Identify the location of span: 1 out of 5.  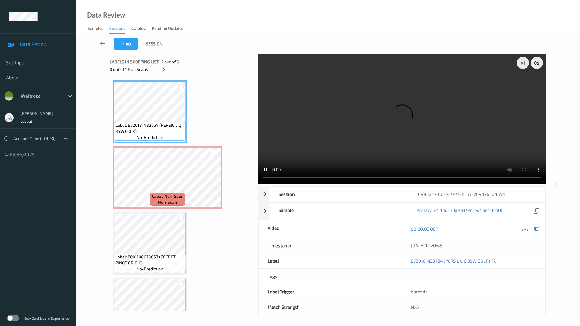
(170, 62).